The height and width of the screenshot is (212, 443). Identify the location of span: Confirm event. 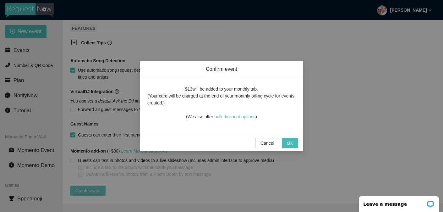
(222, 69).